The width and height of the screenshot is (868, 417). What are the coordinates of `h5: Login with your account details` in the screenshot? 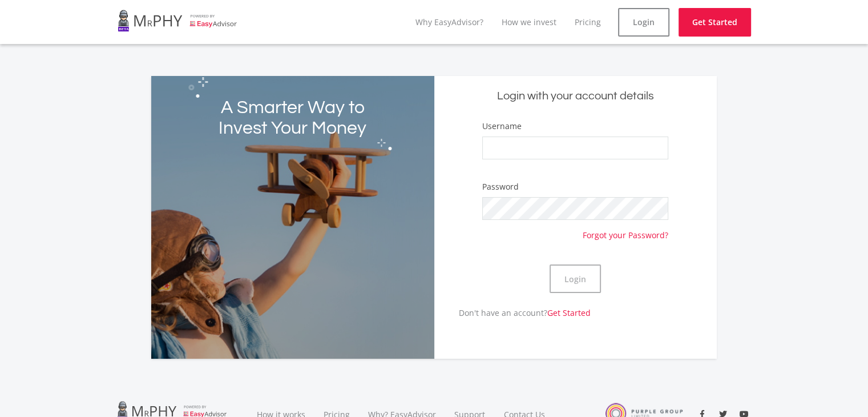 It's located at (575, 96).